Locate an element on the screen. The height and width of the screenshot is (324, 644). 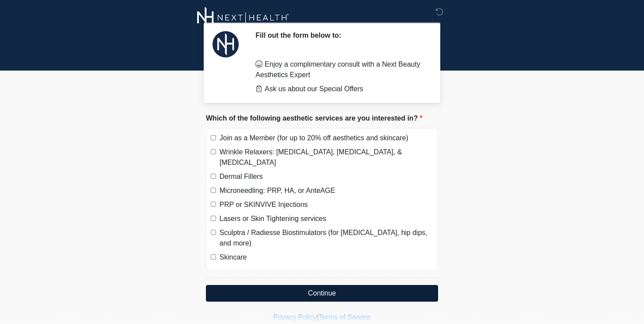
input: PRP or SKINVIVE Injections is located at coordinates (213, 204).